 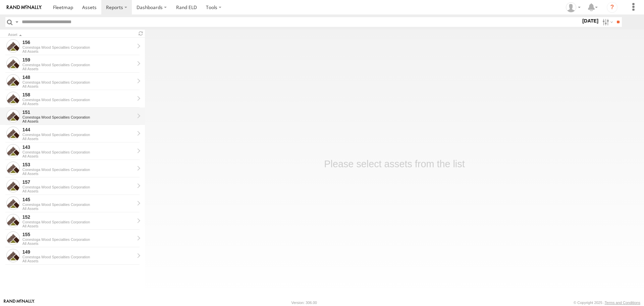 I want to click on div: 145 - View Asset History, so click(x=78, y=200).